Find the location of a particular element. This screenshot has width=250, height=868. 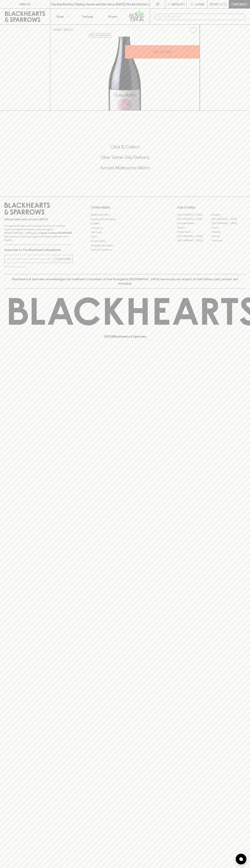

strong: Liquor License #32064953 is located at coordinates (56, 233).